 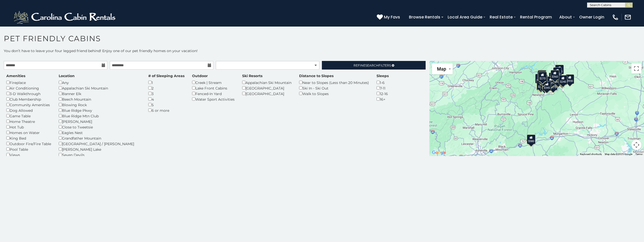 What do you see at coordinates (29, 104) in the screenshot?
I see `div: Community Amenities` at bounding box center [29, 104].